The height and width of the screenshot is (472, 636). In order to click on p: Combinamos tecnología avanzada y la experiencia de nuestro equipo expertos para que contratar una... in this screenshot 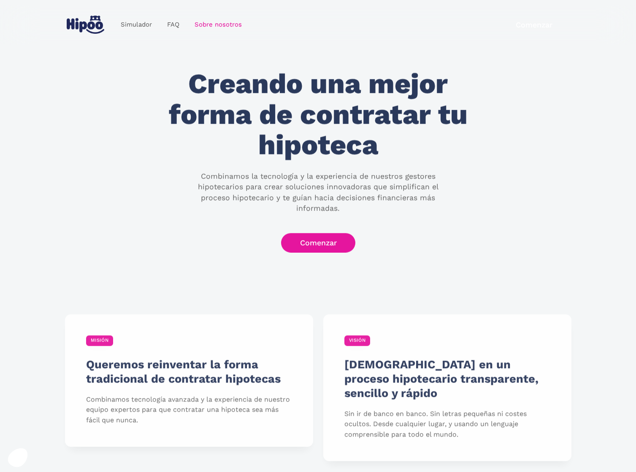, I will do `click(189, 409)`.